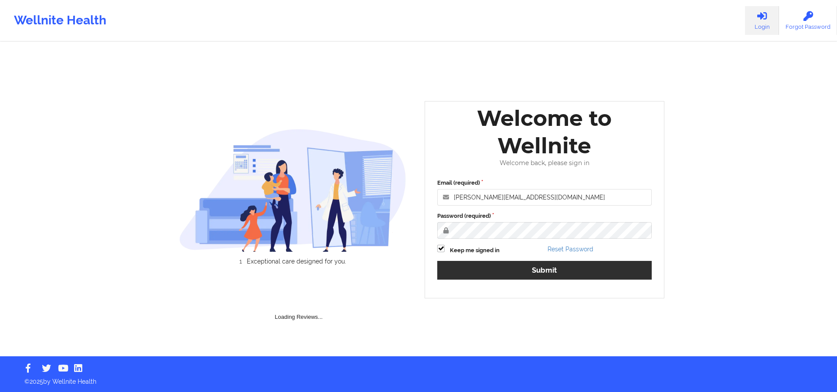 The width and height of the screenshot is (837, 392). What do you see at coordinates (475, 251) in the screenshot?
I see `label: Keep me signed in` at bounding box center [475, 251].